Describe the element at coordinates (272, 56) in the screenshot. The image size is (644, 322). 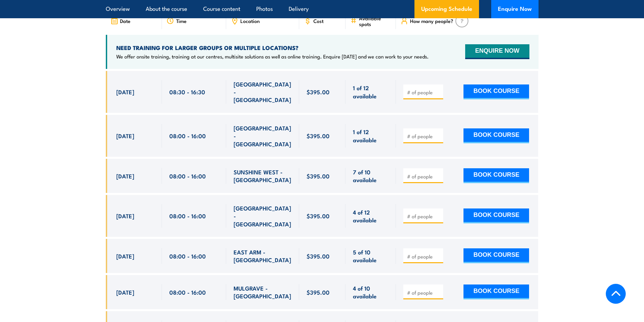
I see `p: We offer onsite training, training at our centres, multisite solutions as well as online training...` at that location.